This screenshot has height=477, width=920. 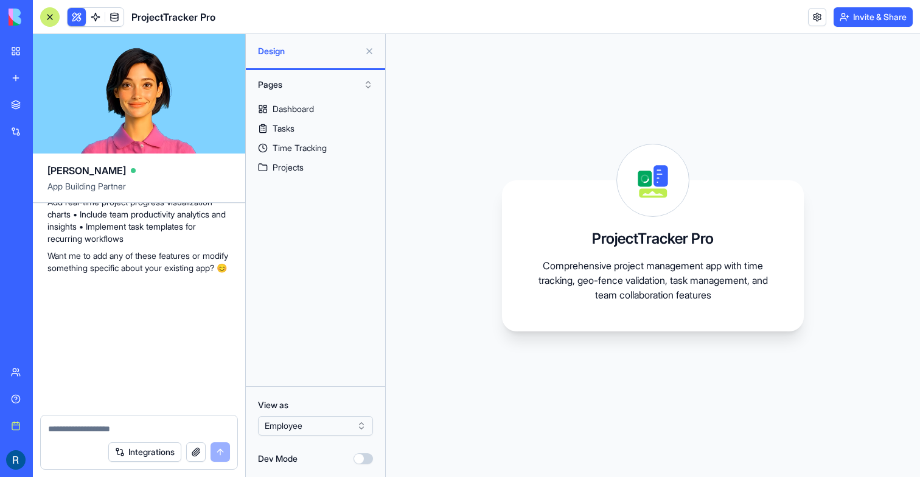 I want to click on a: Dashboard, so click(x=315, y=109).